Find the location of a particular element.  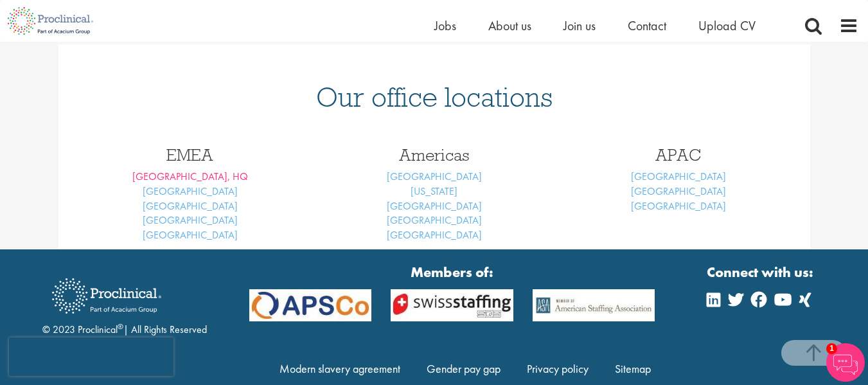

span: Join us is located at coordinates (580, 26).